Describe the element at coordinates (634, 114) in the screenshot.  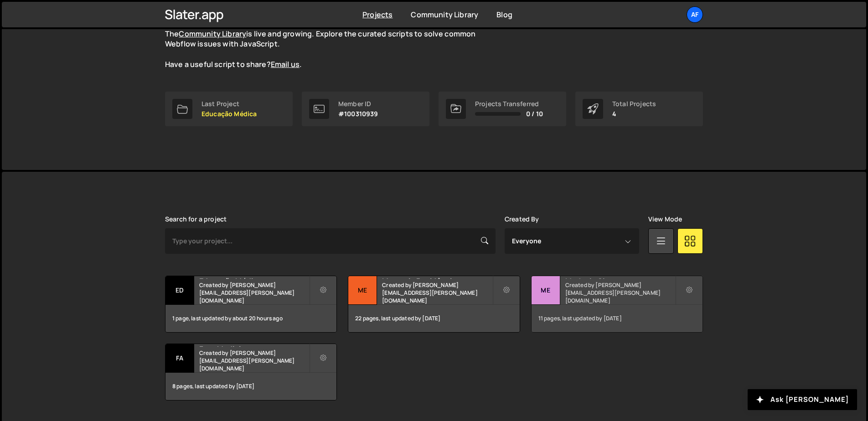
I see `p: 4` at that location.